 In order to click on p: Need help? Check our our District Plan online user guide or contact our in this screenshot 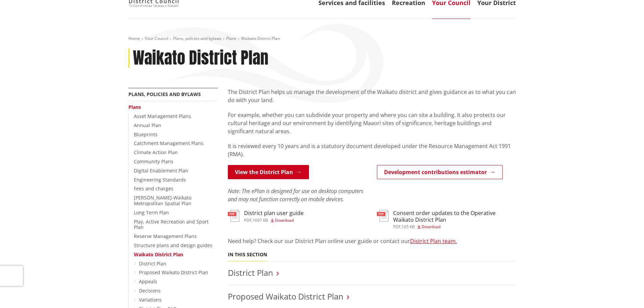, I will do `click(372, 241)`.